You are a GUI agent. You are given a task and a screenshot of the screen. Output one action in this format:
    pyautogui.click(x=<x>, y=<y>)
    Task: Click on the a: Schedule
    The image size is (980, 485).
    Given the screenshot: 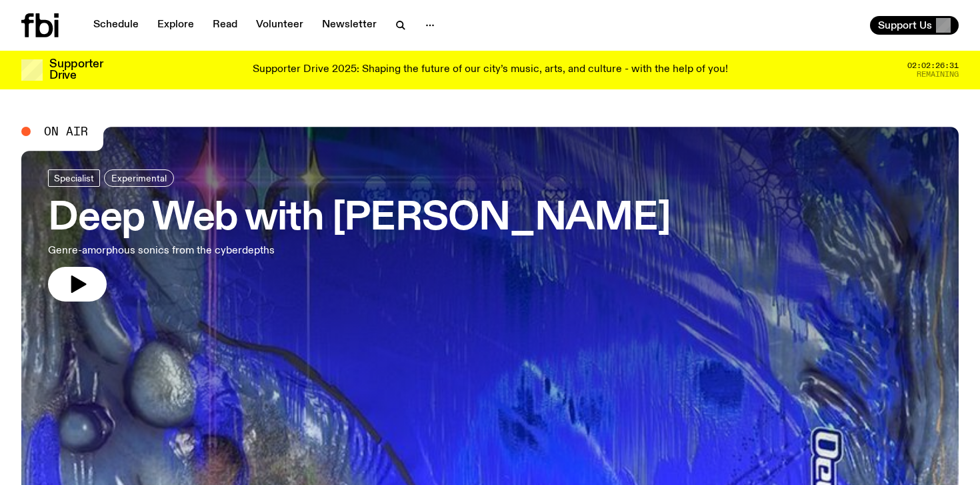 What is the action you would take?
    pyautogui.click(x=116, y=26)
    